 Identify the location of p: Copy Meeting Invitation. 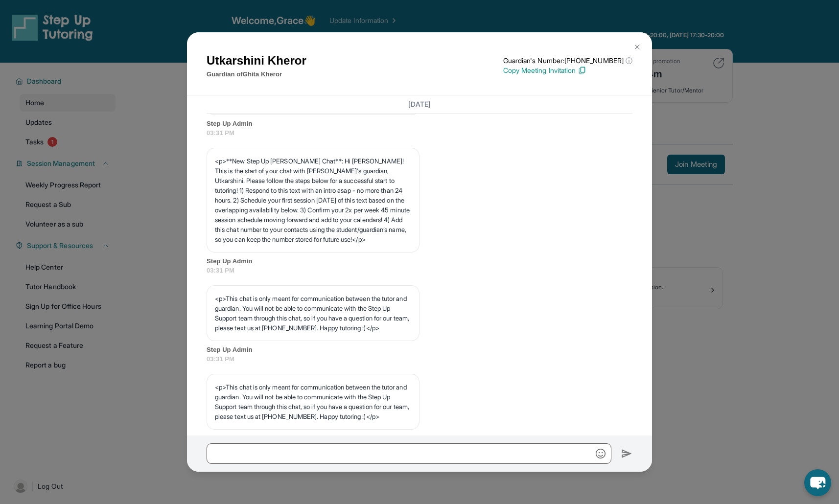
(568, 71).